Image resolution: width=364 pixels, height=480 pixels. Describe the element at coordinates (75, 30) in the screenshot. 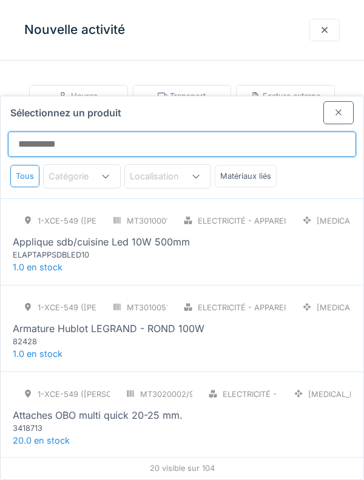

I see `h3: Nouvelle activité` at that location.